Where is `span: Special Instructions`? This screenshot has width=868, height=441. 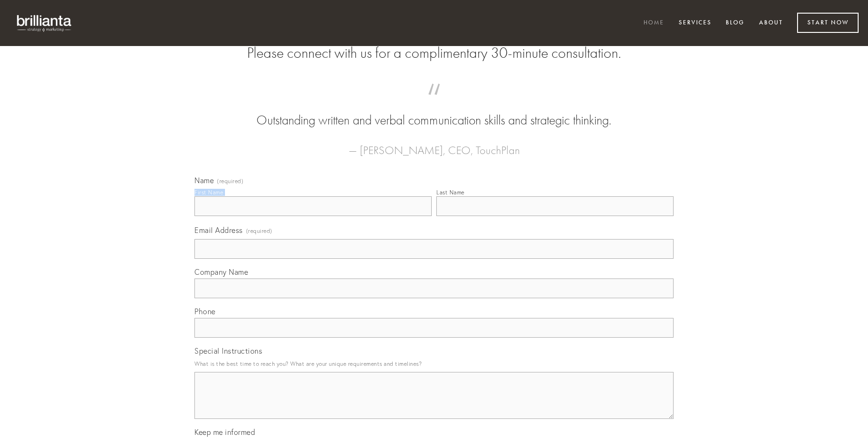
span: Special Instructions is located at coordinates (228, 351).